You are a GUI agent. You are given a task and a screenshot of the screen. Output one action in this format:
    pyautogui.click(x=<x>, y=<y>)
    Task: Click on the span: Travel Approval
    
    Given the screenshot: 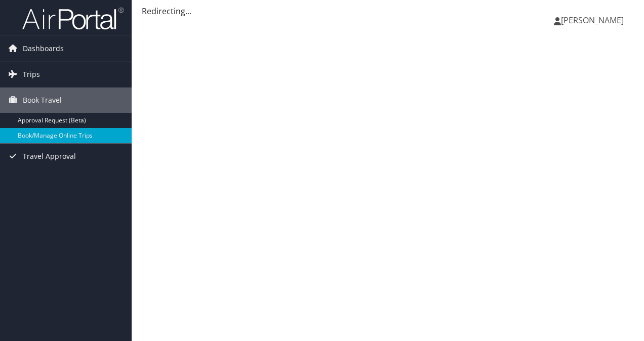 What is the action you would take?
    pyautogui.click(x=49, y=156)
    